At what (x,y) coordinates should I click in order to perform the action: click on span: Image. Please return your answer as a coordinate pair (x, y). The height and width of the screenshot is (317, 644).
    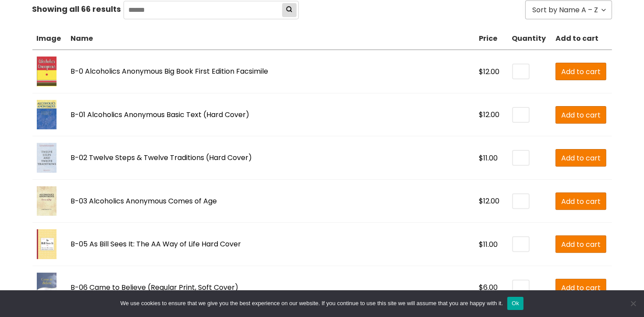
    Looking at the image, I should click on (49, 39).